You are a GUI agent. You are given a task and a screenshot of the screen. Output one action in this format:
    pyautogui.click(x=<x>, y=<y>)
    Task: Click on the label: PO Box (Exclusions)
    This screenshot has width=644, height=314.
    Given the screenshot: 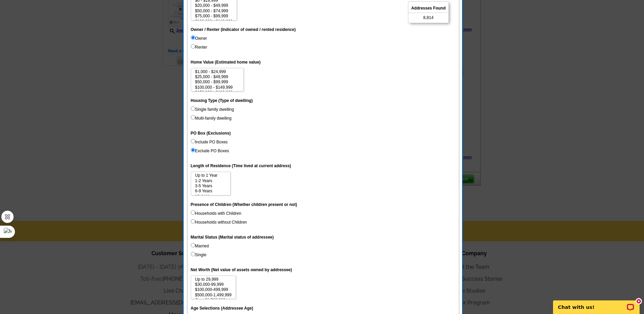 What is the action you would take?
    pyautogui.click(x=211, y=133)
    